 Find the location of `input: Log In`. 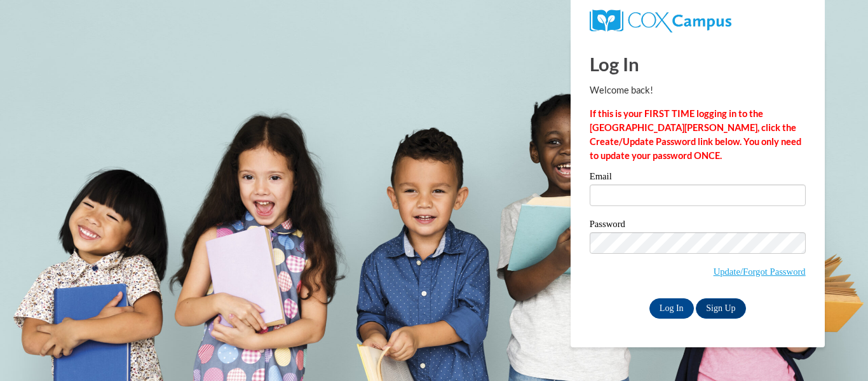

input: Log In is located at coordinates (672, 309).